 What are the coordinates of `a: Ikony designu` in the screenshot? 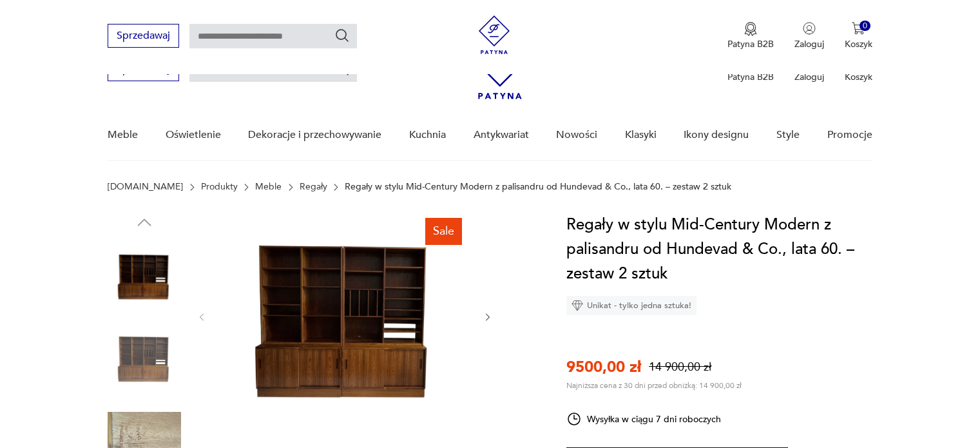 It's located at (716, 135).